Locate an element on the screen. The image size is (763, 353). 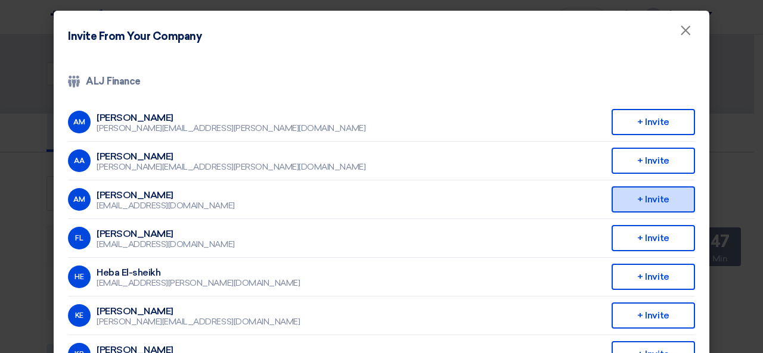
button: Close is located at coordinates (685, 31).